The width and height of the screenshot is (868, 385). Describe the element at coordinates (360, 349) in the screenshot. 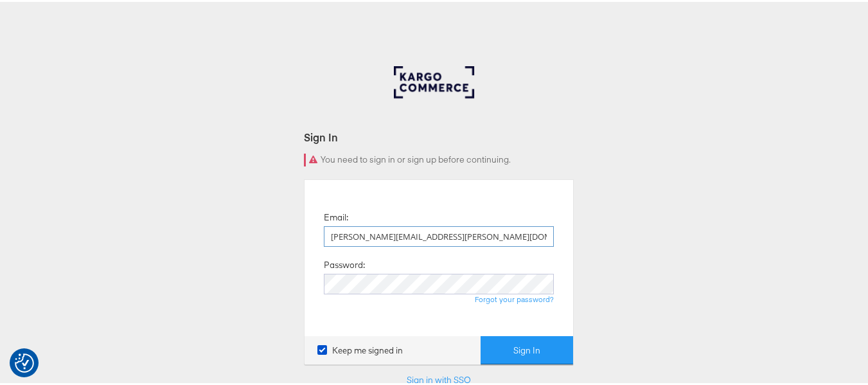

I see `label: Keep me signed in` at that location.